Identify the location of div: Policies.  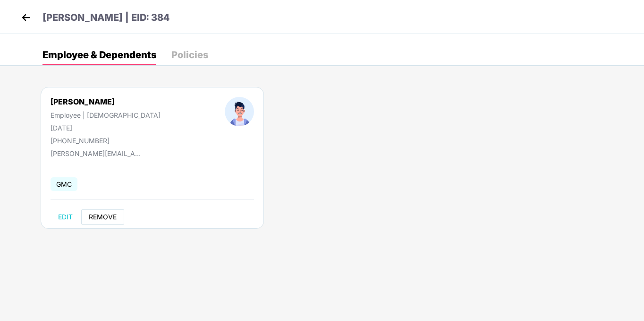
(190, 55).